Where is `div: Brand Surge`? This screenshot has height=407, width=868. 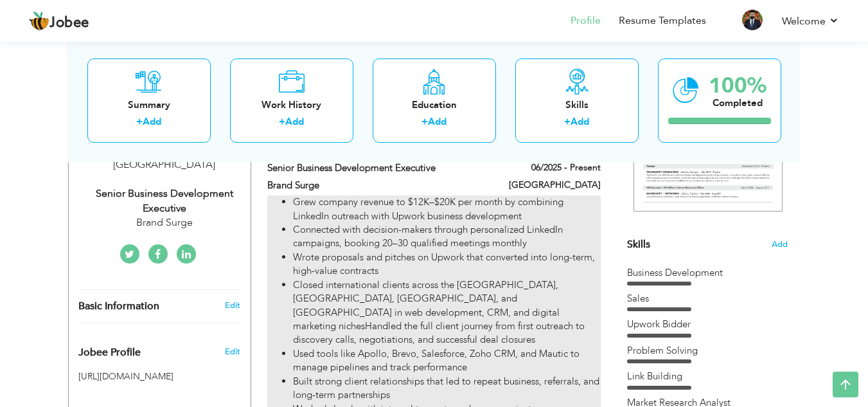 div: Brand Surge is located at coordinates (165, 222).